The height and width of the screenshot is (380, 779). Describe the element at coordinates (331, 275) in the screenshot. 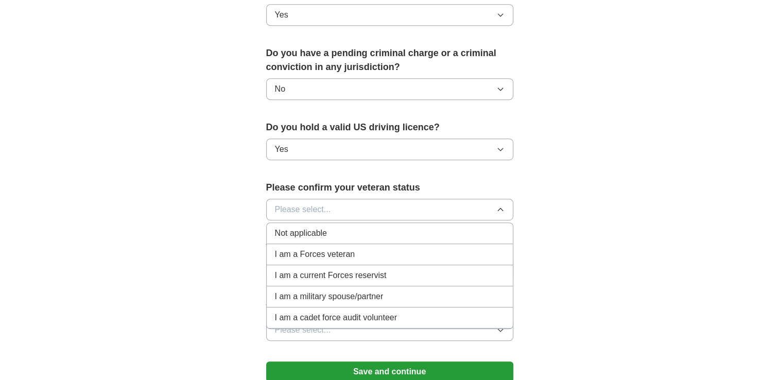

I see `span: I am a current Forces reservist` at that location.